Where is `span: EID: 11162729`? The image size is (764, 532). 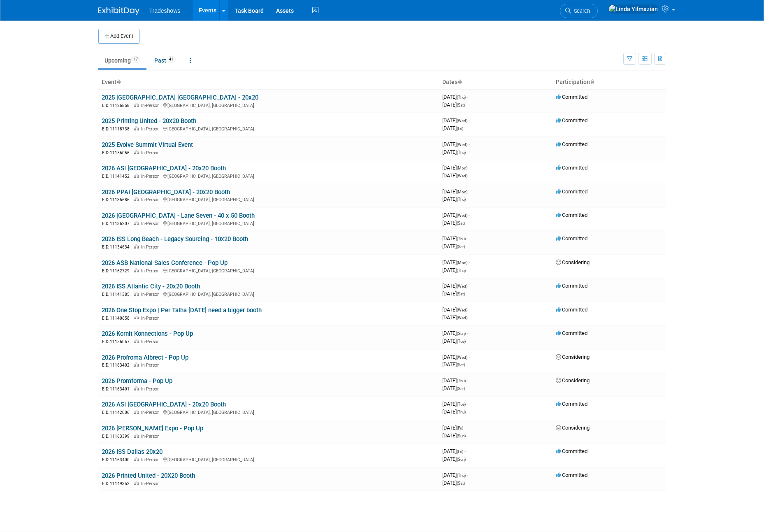 span: EID: 11162729 is located at coordinates (117, 271).